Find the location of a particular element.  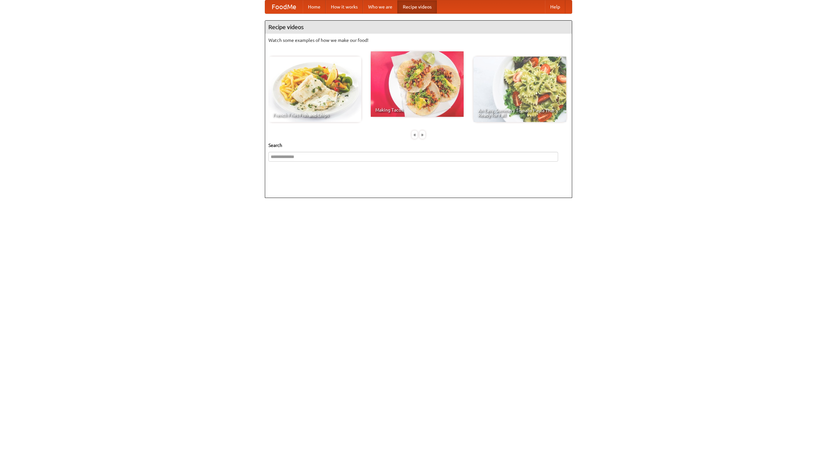

h4: Recipe videos is located at coordinates (419, 27).